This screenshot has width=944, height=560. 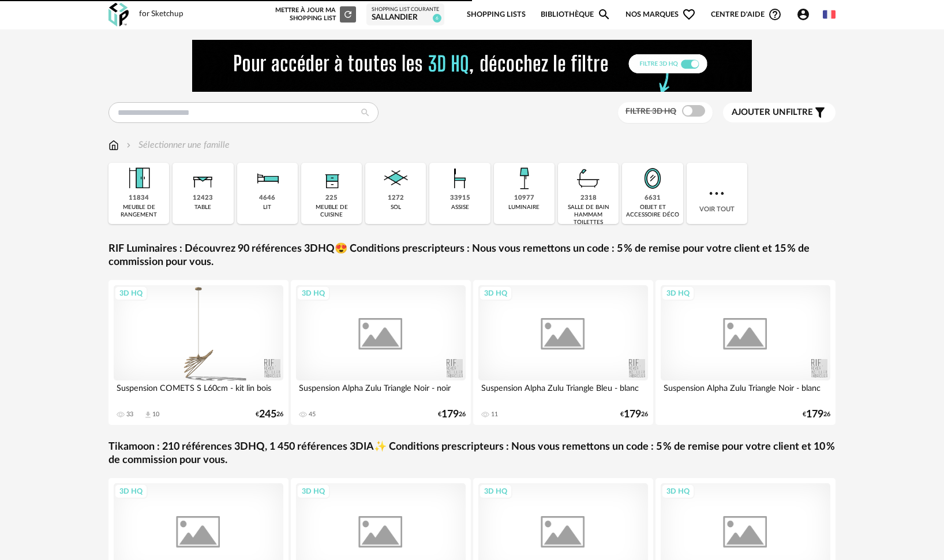 What do you see at coordinates (139, 198) in the screenshot?
I see `div: 11834` at bounding box center [139, 198].